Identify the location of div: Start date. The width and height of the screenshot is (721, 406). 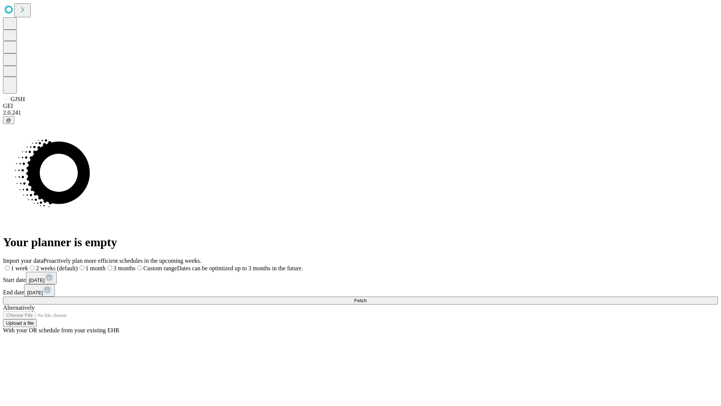
(361, 278).